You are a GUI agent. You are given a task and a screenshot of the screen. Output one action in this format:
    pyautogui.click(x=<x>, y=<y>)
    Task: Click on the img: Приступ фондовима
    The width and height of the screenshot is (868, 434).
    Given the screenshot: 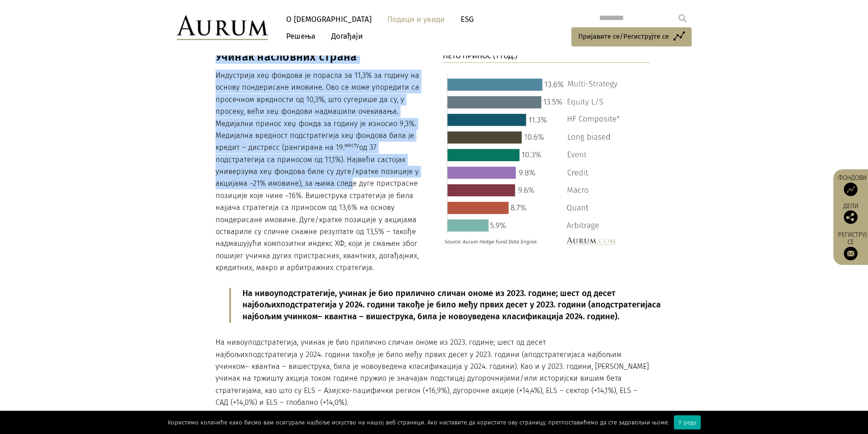 What is the action you would take?
    pyautogui.click(x=851, y=189)
    